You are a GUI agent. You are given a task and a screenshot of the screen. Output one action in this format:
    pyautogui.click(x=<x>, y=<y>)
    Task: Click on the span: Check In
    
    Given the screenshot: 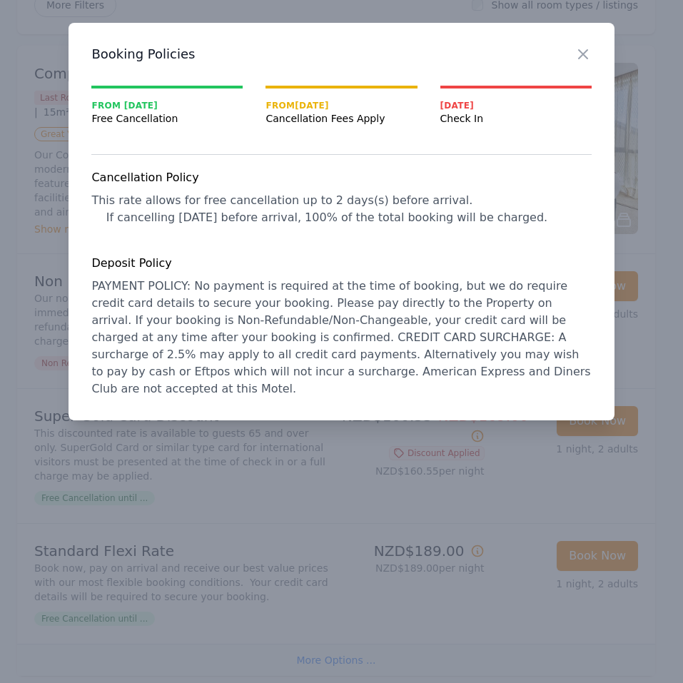 What is the action you would take?
    pyautogui.click(x=516, y=118)
    